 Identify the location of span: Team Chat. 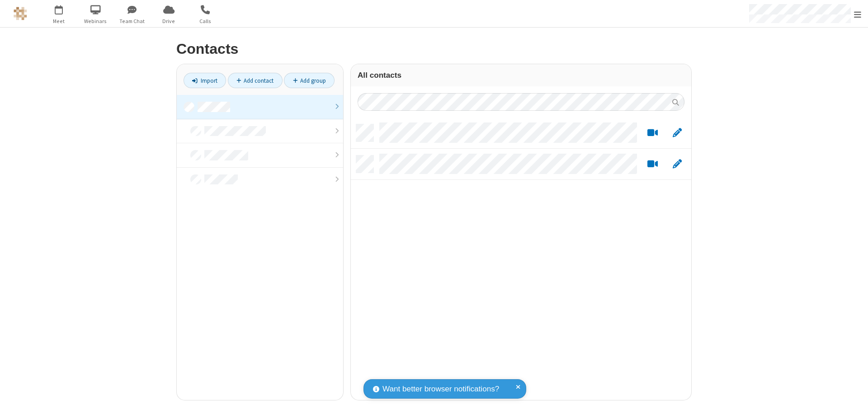
(132, 21).